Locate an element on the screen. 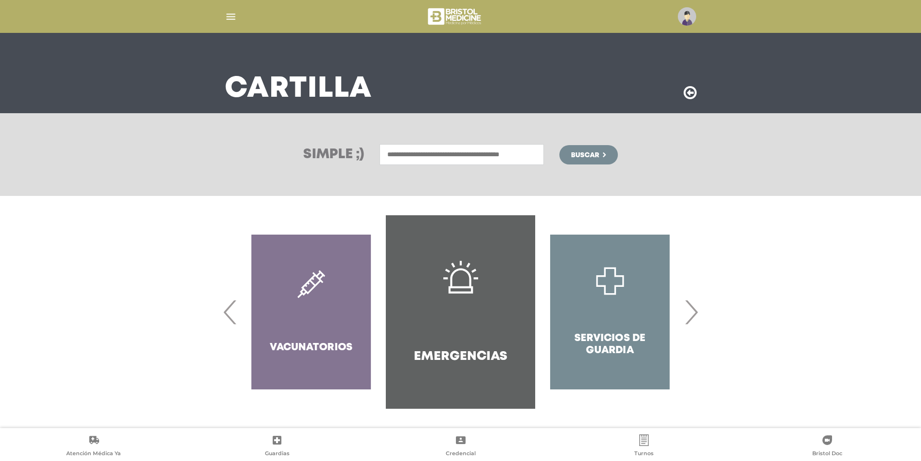 The width and height of the screenshot is (921, 461). a: Atención Médica Ya is located at coordinates (93, 446).